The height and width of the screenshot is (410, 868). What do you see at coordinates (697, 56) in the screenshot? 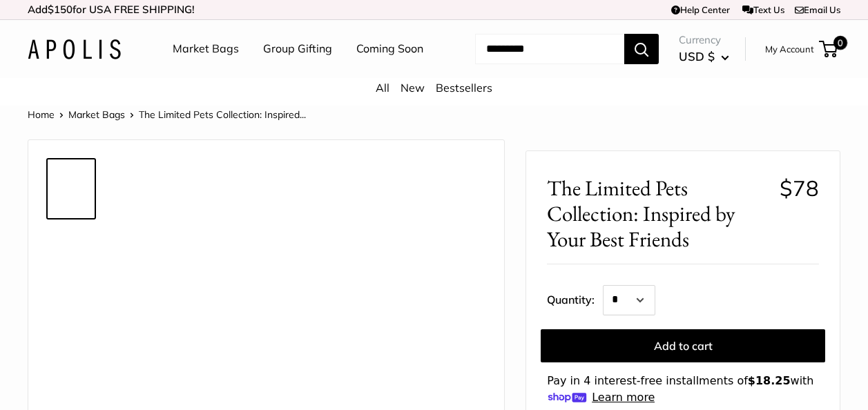
I see `span: USD $` at bounding box center [697, 56].